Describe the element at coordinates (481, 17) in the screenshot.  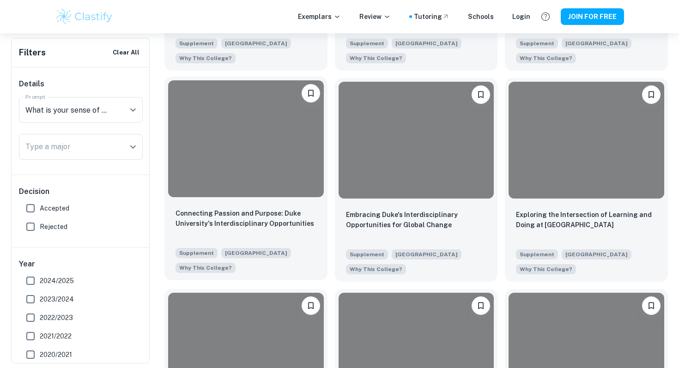
I see `div: Schools` at that location.